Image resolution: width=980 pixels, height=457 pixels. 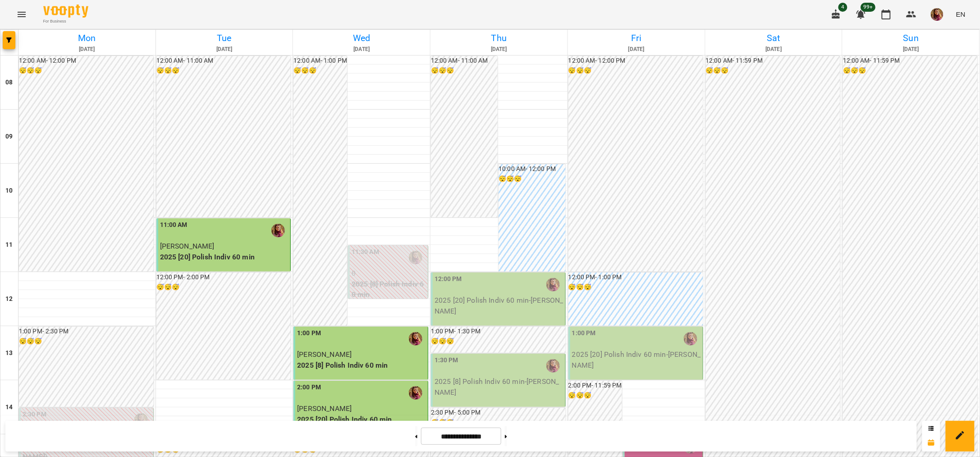 I want to click on h6: 12, so click(x=9, y=299).